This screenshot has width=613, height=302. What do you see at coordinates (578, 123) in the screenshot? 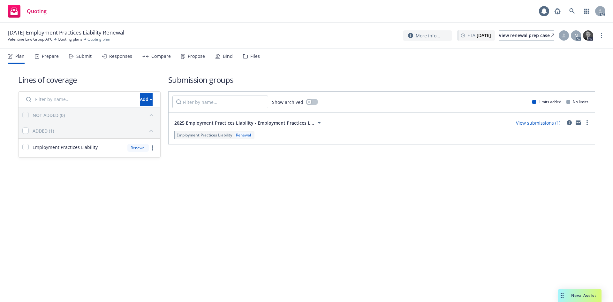
I see `a: mail` at bounding box center [578, 123].